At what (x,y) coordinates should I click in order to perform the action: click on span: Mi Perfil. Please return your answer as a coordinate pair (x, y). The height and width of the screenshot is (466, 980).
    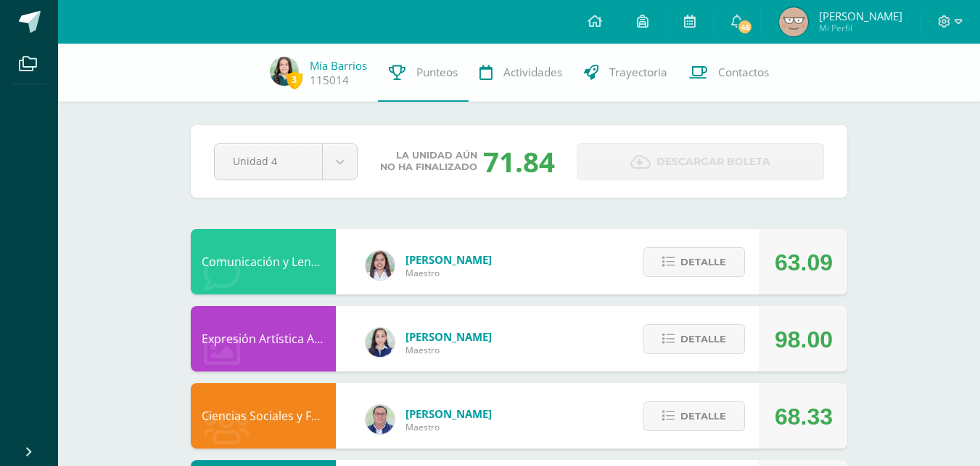
    Looking at the image, I should click on (861, 28).